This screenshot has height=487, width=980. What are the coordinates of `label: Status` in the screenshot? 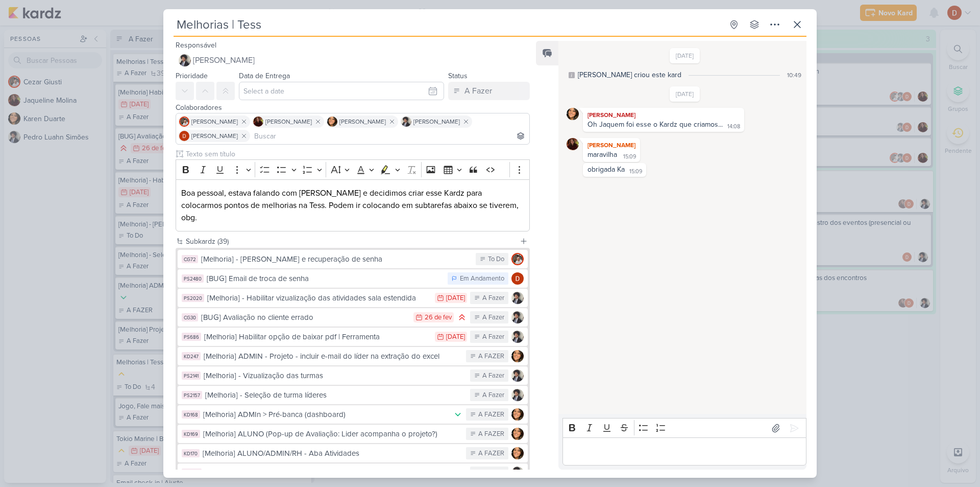 It's located at (458, 75).